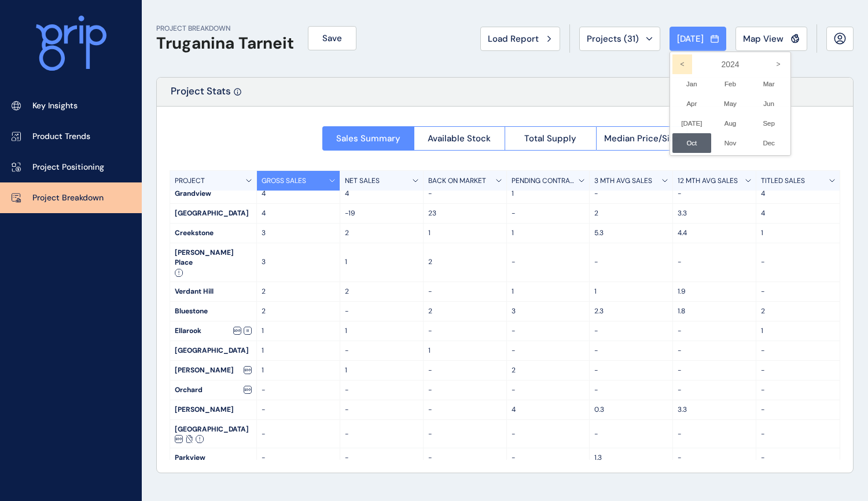 The image size is (868, 501). I want to click on label: 2024, so click(730, 64).